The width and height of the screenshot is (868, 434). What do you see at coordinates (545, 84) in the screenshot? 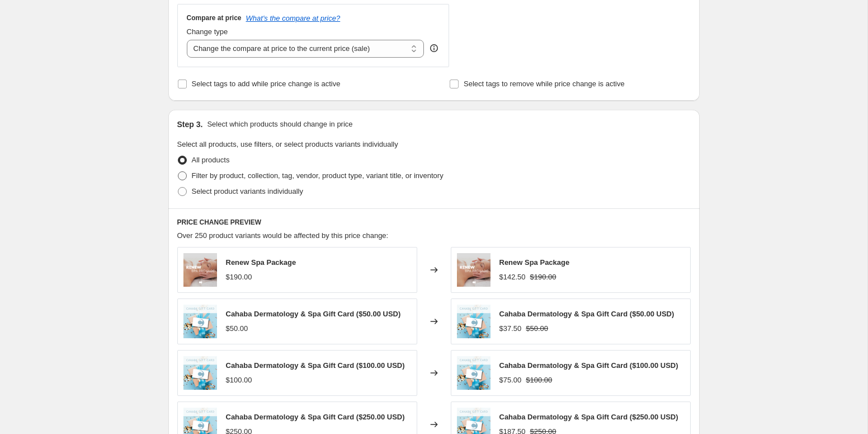
I see `span: Select tags to remove while price change is active` at bounding box center [545, 84].